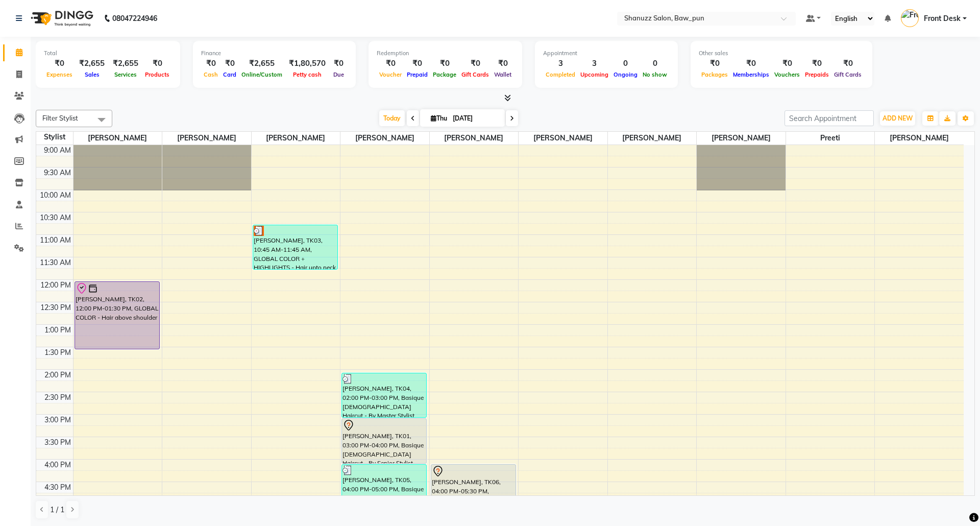 The width and height of the screenshot is (980, 526). Describe the element at coordinates (126, 75) in the screenshot. I see `span: Services` at that location.